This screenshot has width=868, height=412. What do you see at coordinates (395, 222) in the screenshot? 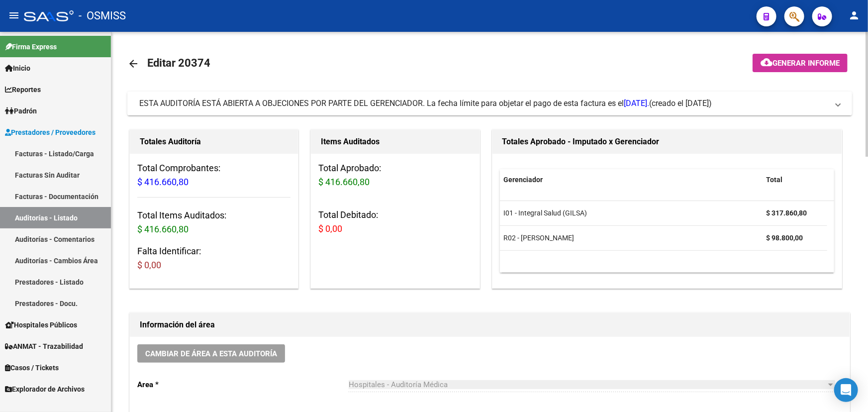
I see `h3: Total Debitado:` at bounding box center [395, 222].